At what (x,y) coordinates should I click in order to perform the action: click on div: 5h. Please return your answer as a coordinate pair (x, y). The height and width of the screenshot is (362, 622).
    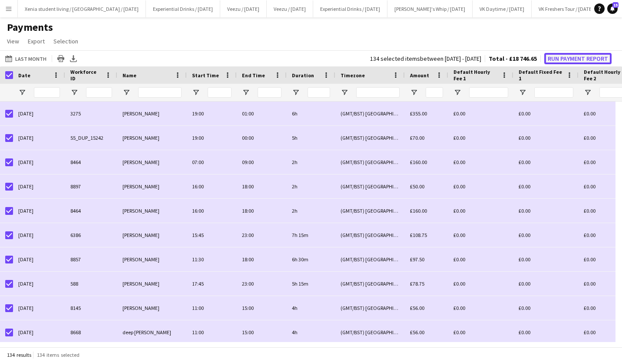
    Looking at the image, I should click on (311, 138).